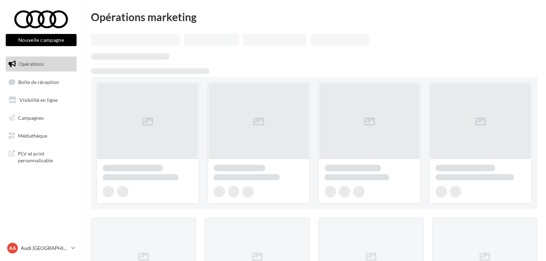 This screenshot has height=261, width=546. Describe the element at coordinates (41, 64) in the screenshot. I see `a: Opérations` at that location.